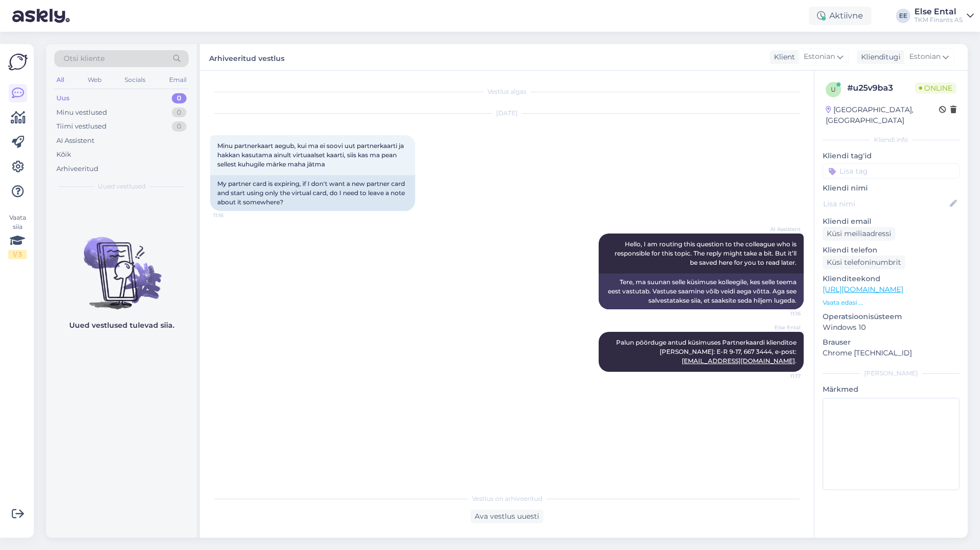  What do you see at coordinates (82, 126) in the screenshot?
I see `div: Tiimi vestlused` at bounding box center [82, 126].